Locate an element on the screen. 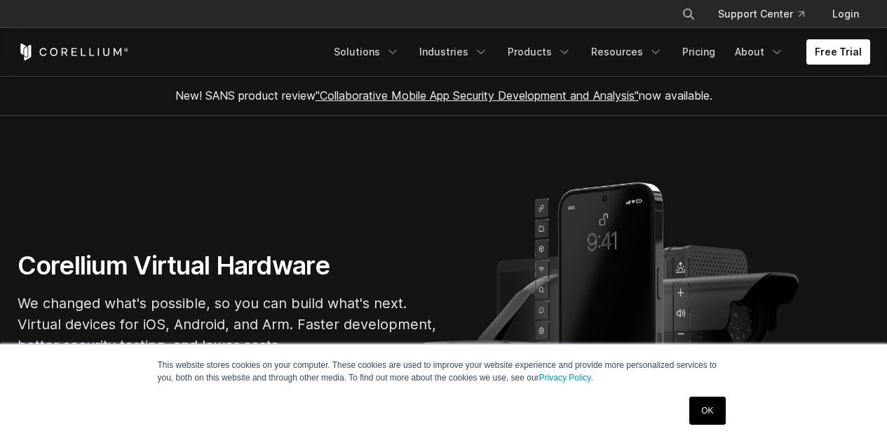 The width and height of the screenshot is (887, 443). a: Products is located at coordinates (539, 52).